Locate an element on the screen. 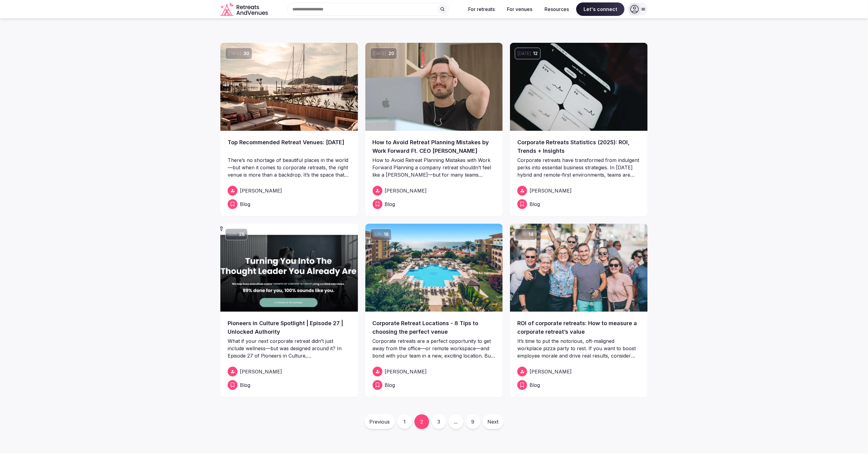  img: How to Avoid Retreat Planning Mistakes by Work Forward Ft. CEO Brian Elliott is located at coordinates (434, 86).